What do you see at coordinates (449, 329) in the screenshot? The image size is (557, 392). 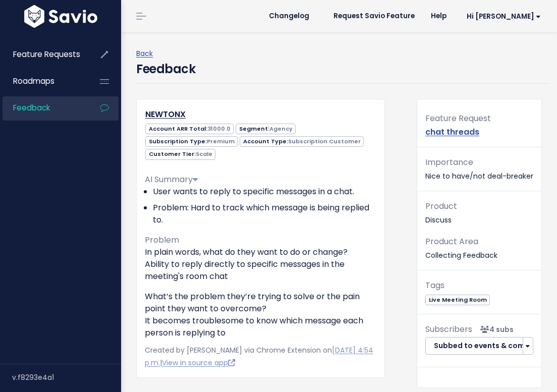 I see `span: Subscribers` at bounding box center [449, 329].